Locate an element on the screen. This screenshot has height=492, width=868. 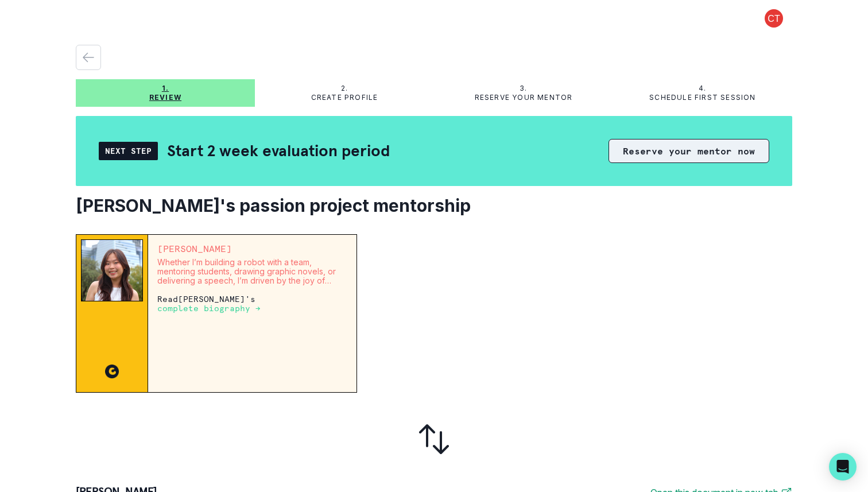
button: Reserve your mentor now is located at coordinates (689, 151).